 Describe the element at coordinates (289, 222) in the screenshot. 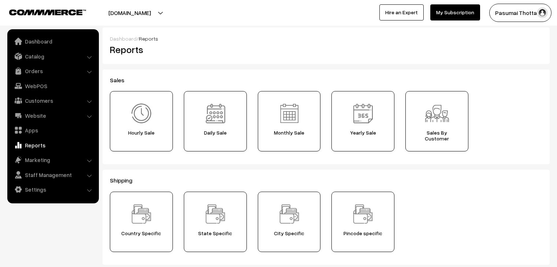

I see `a: Report City Specific` at that location.